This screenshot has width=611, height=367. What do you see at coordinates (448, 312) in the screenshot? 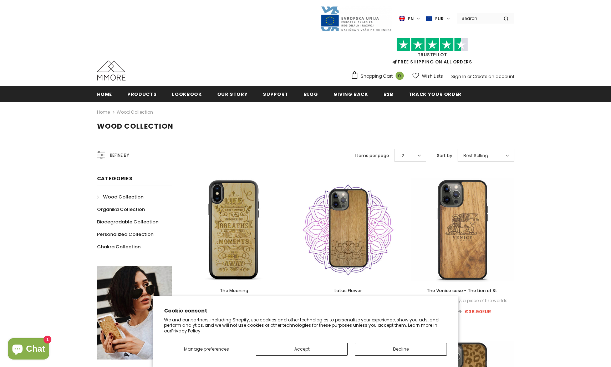
I see `span: €44.90EUR` at bounding box center [448, 312].